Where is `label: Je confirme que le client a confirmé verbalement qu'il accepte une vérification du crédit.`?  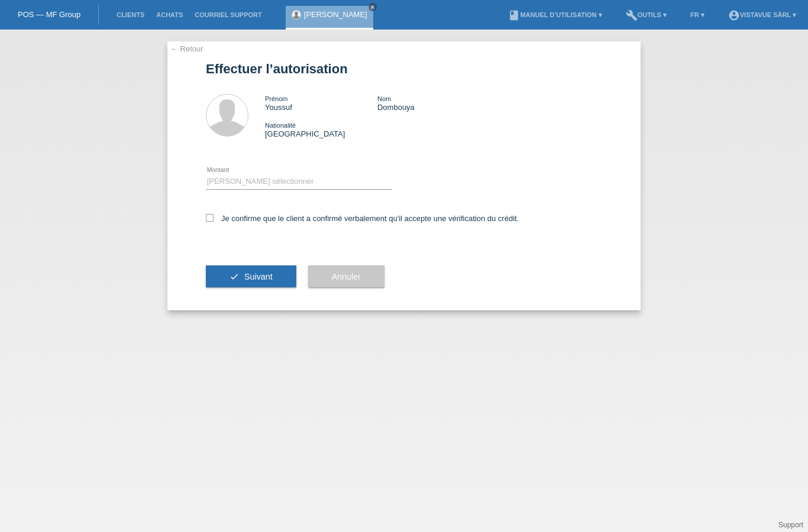
label: Je confirme que le client a confirmé verbalement qu'il accepte une vérification du crédit. is located at coordinates (362, 218).